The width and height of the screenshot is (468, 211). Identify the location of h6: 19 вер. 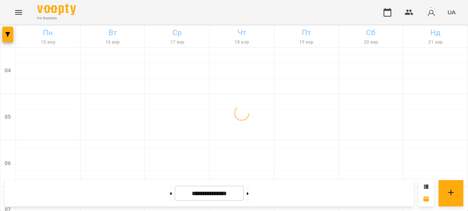
(306, 42).